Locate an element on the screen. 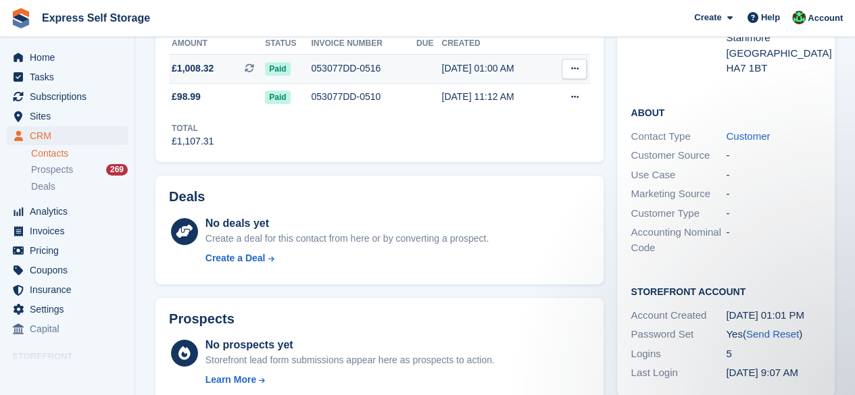 The image size is (855, 395). div: 5 is located at coordinates (773, 354).